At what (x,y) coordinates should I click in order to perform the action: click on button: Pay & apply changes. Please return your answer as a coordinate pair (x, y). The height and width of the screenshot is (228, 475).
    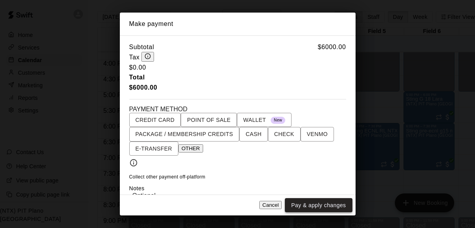
    Looking at the image, I should click on (318, 205).